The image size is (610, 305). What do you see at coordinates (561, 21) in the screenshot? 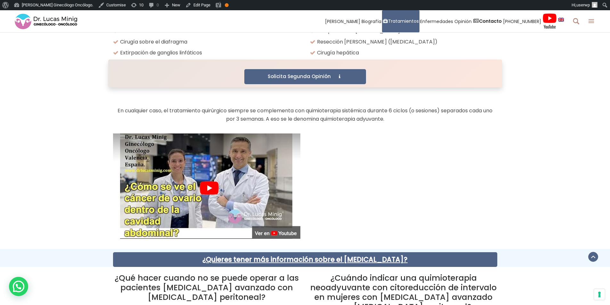
I see `a: language english` at bounding box center [561, 21].